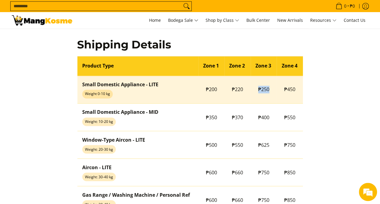 Image resolution: width=380 pixels, height=204 pixels. Describe the element at coordinates (264, 117) in the screenshot. I see `span: ₱400` at that location.